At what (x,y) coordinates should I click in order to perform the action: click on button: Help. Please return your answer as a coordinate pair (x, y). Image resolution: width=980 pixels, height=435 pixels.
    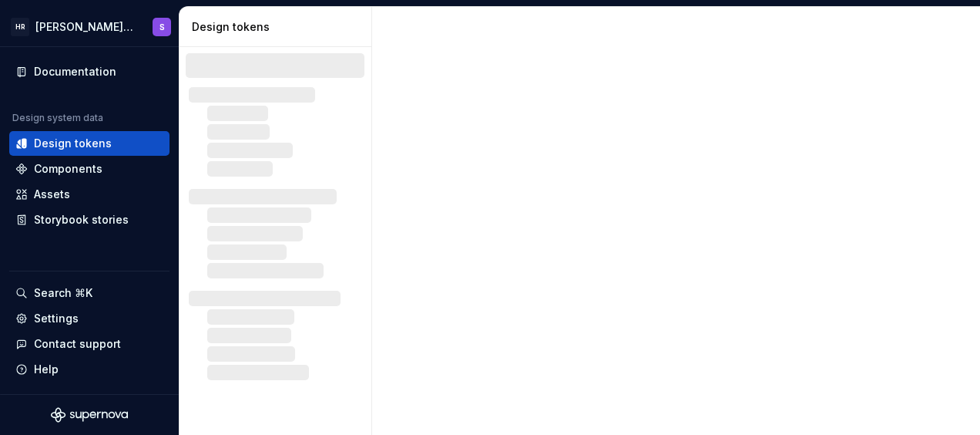
    Looking at the image, I should click on (90, 369).